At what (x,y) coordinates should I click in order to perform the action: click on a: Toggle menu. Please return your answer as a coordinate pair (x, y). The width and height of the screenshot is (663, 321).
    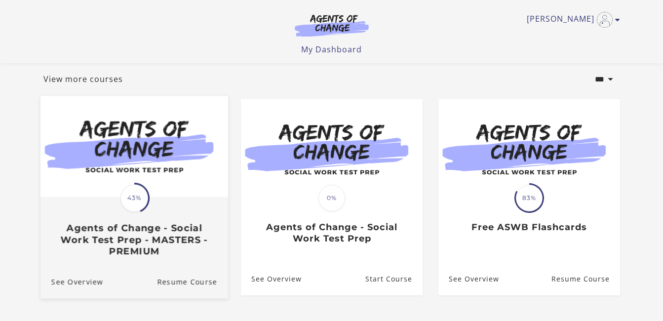
    Looking at the image, I should click on (571, 20).